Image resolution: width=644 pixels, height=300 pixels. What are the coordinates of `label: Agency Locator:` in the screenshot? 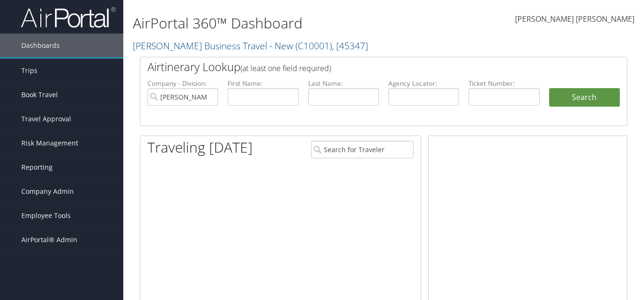 It's located at (423, 84).